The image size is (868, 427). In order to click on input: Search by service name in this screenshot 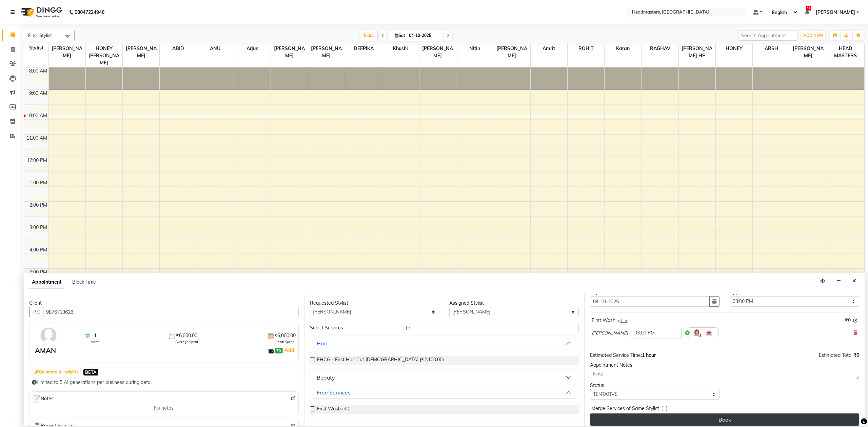, I will do `click(490, 328)`.